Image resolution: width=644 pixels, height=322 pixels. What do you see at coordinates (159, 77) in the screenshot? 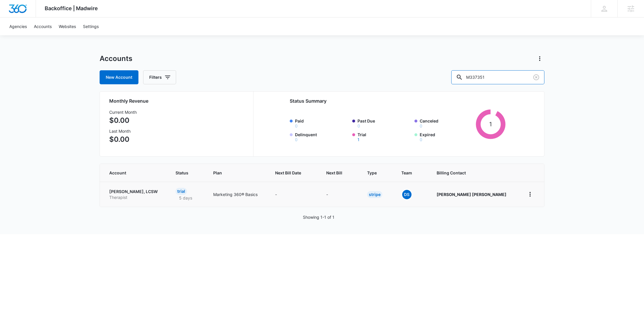
I see `button: Filters` at bounding box center [159, 77].